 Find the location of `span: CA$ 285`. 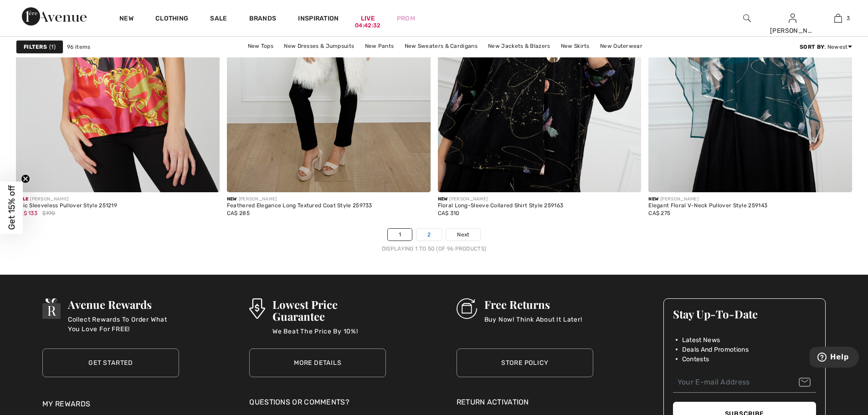

span: CA$ 285 is located at coordinates (238, 213).